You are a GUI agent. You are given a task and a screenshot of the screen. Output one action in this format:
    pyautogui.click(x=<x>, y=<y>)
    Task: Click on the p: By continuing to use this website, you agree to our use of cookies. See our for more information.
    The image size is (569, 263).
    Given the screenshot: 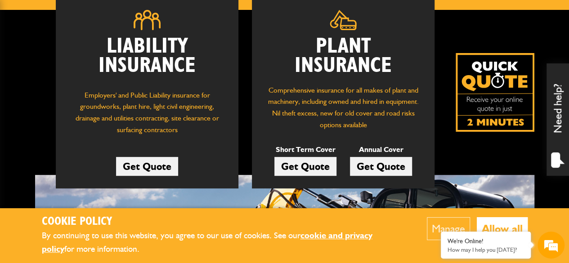 What is the action you would take?
    pyautogui.click(x=220, y=242)
    